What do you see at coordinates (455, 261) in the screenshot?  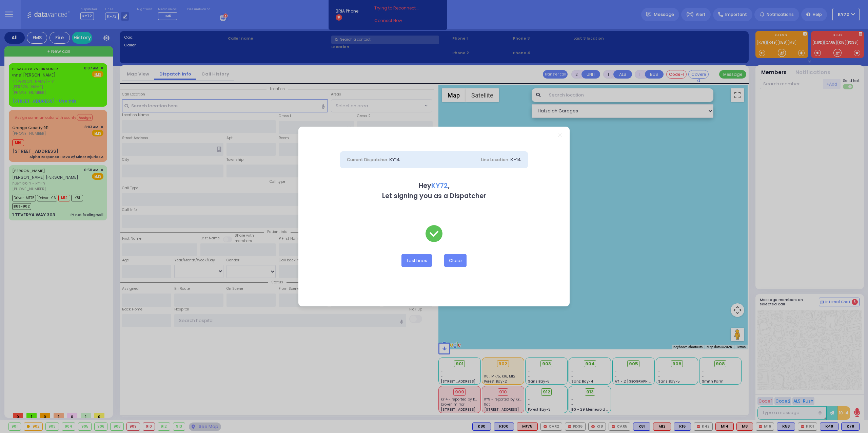 I see `button: Close` at bounding box center [455, 261].